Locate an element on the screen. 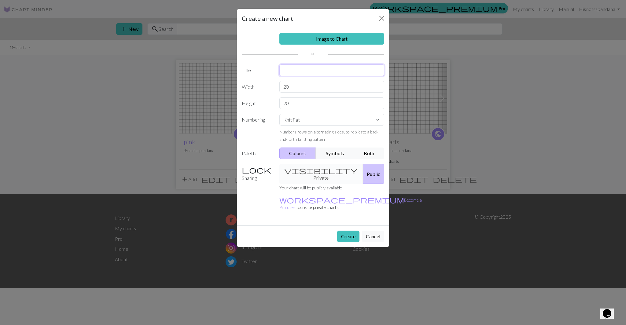  label: Palettes is located at coordinates (257, 153).